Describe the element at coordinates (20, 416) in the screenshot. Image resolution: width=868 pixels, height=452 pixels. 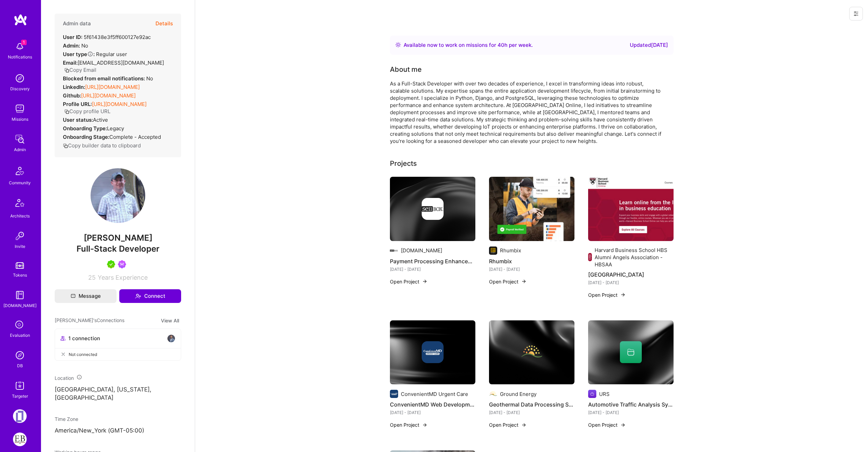
I see `img: Terrascope: Build a smart-carbon-measurement platform (SaaS)` at that location.